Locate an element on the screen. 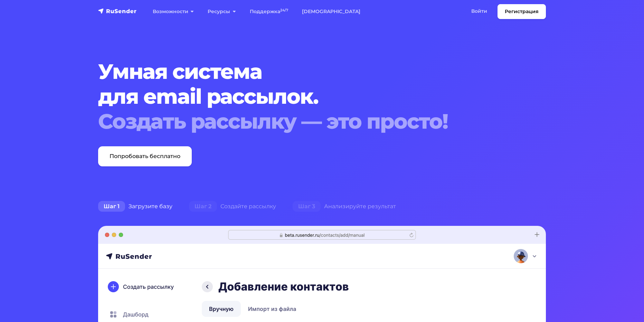 This screenshot has height=322, width=644. img: RuSender is located at coordinates (117, 11).